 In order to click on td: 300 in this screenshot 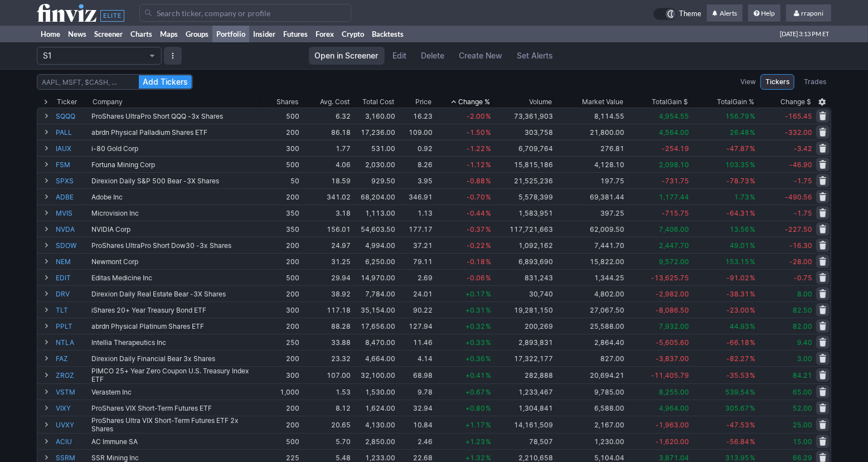, I will do `click(281, 148)`.